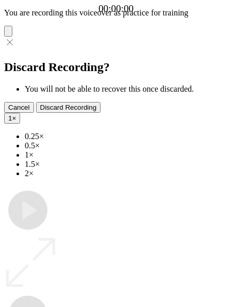 The width and height of the screenshot is (232, 307). I want to click on li: You will not be able to recover this once discarded., so click(126, 89).